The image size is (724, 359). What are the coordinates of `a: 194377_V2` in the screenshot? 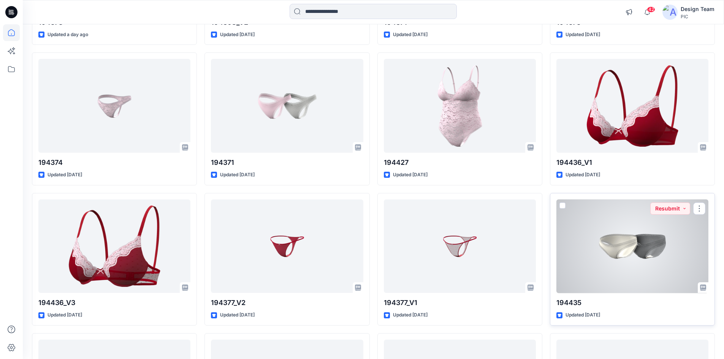 It's located at (287, 246).